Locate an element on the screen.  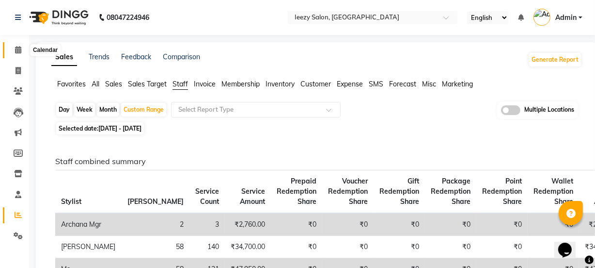
span: Service Count is located at coordinates (207, 196).